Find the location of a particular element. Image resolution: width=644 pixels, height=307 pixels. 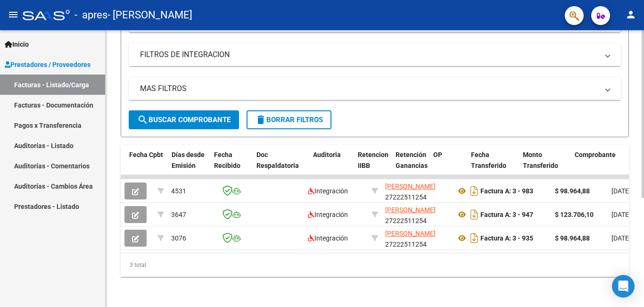

span: 3647 is located at coordinates (179, 215).